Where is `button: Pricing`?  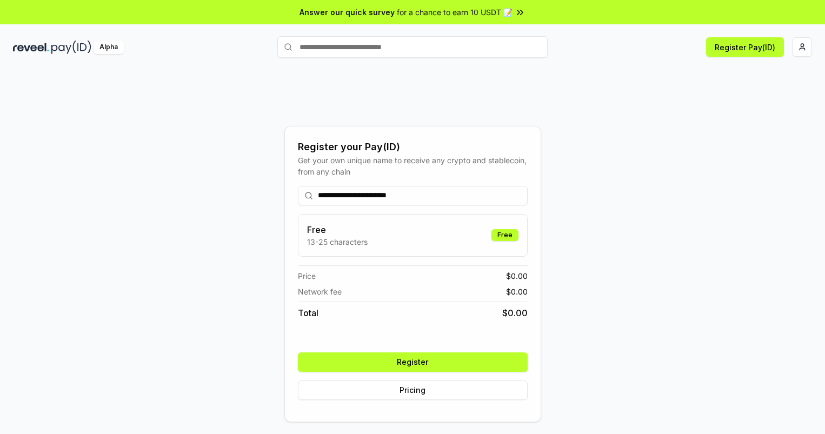
button: Pricing is located at coordinates (412, 390).